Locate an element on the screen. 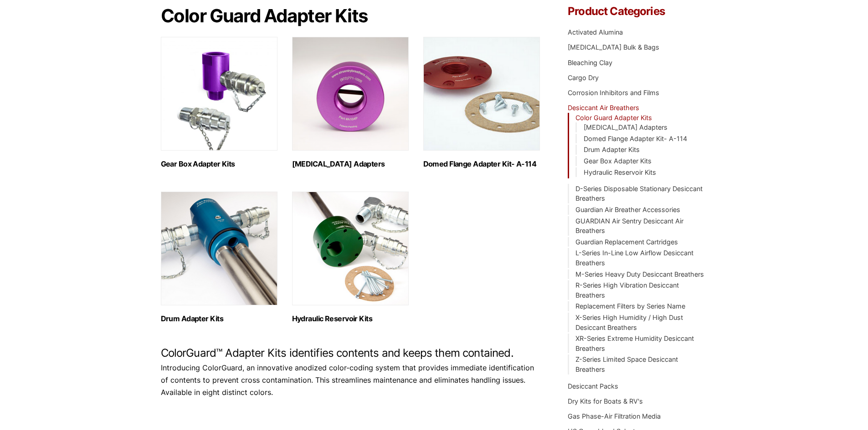  img: Gear Box Adapter Kits is located at coordinates (220, 94).